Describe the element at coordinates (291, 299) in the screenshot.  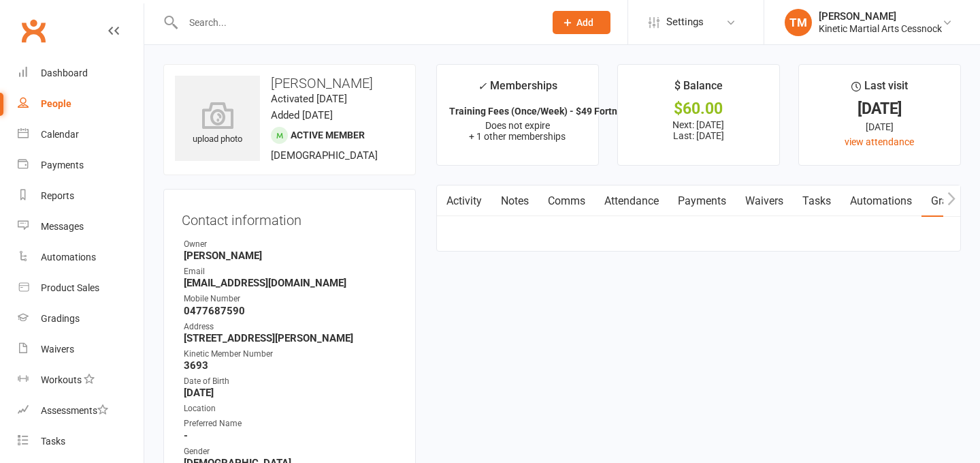
I see `div: Mobile Number` at that location.